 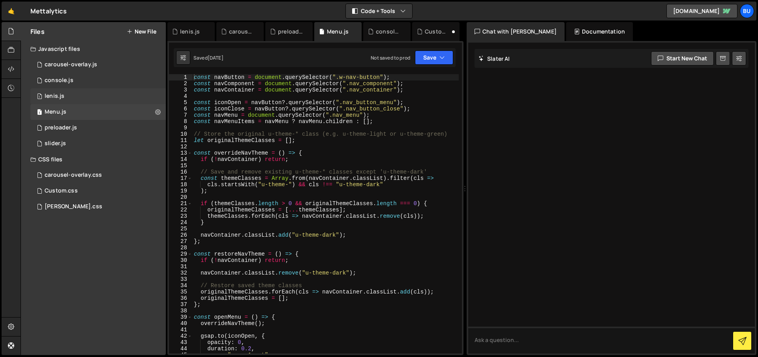 I want to click on div: 37, so click(x=180, y=305).